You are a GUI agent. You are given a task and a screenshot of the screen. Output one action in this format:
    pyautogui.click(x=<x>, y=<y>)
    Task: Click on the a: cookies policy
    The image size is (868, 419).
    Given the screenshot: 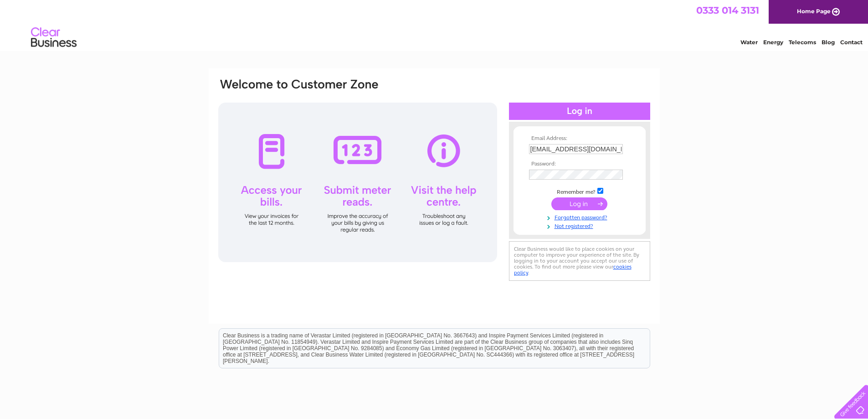 What is the action you would take?
    pyautogui.click(x=573, y=269)
    